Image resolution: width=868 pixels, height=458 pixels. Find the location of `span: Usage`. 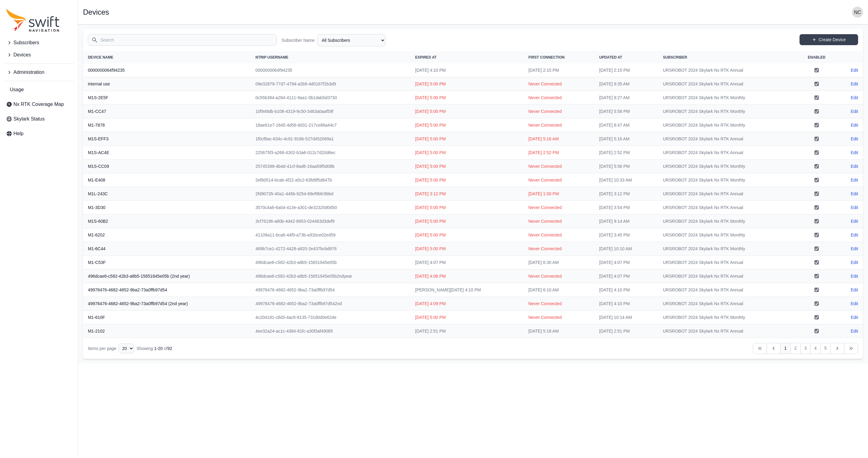

span: Usage is located at coordinates (17, 90).